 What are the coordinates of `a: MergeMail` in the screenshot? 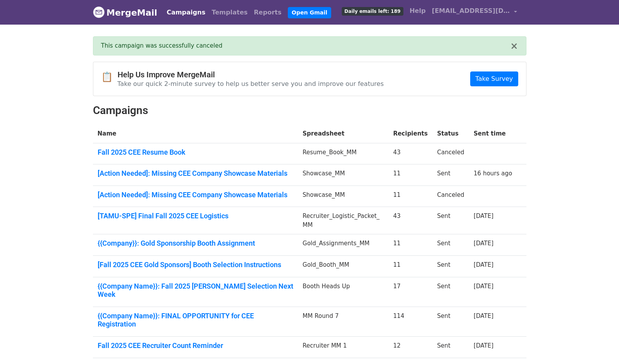 It's located at (125, 12).